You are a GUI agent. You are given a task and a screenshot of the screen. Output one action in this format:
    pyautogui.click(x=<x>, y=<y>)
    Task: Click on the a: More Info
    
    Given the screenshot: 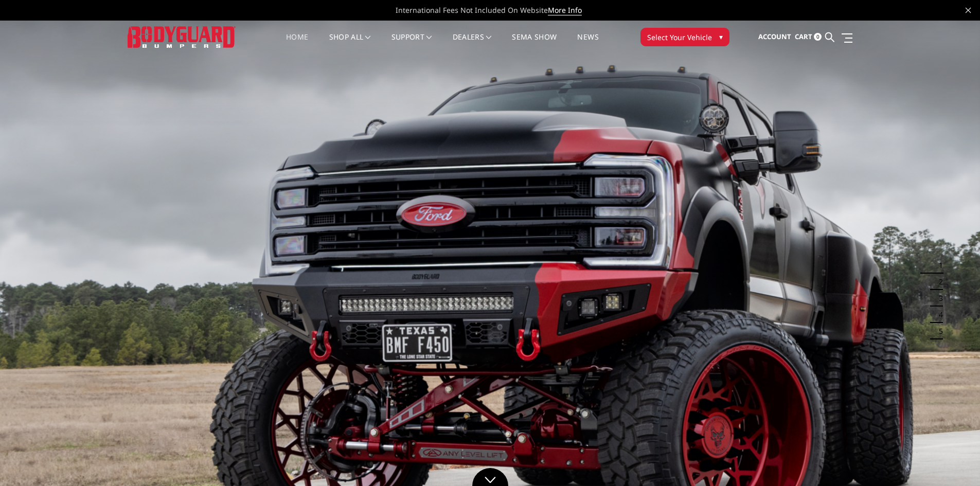 What is the action you would take?
    pyautogui.click(x=565, y=10)
    